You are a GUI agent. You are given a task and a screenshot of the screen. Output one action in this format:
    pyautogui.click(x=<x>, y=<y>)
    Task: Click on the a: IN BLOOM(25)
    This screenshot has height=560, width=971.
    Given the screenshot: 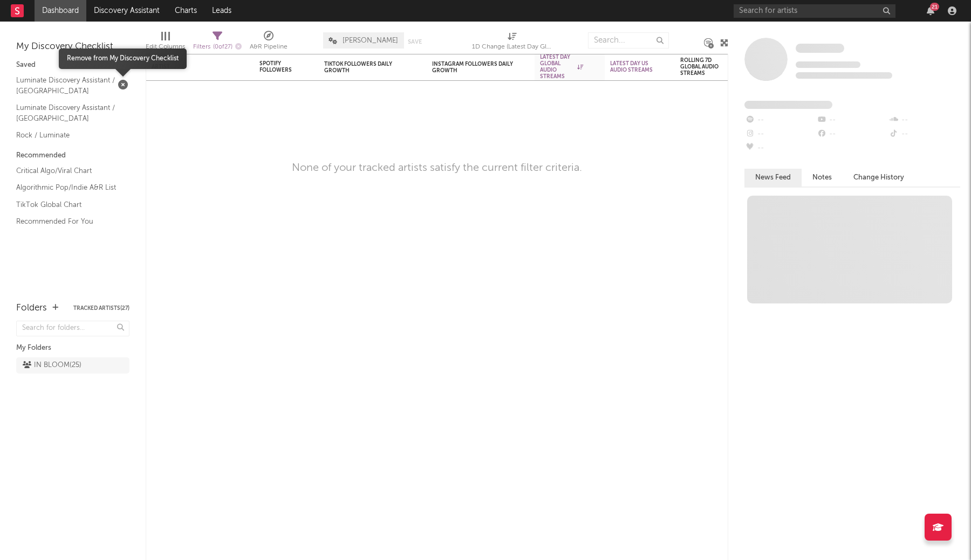 What is the action you would take?
    pyautogui.click(x=73, y=366)
    